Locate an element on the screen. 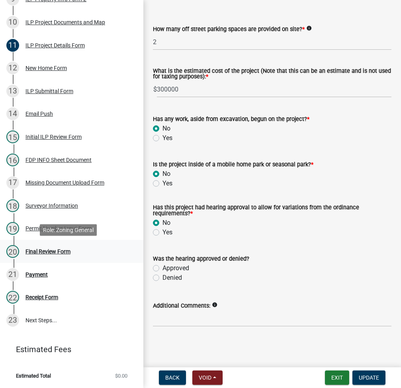 The height and width of the screenshot is (388, 401). label: Additional Comments: is located at coordinates (181, 306).